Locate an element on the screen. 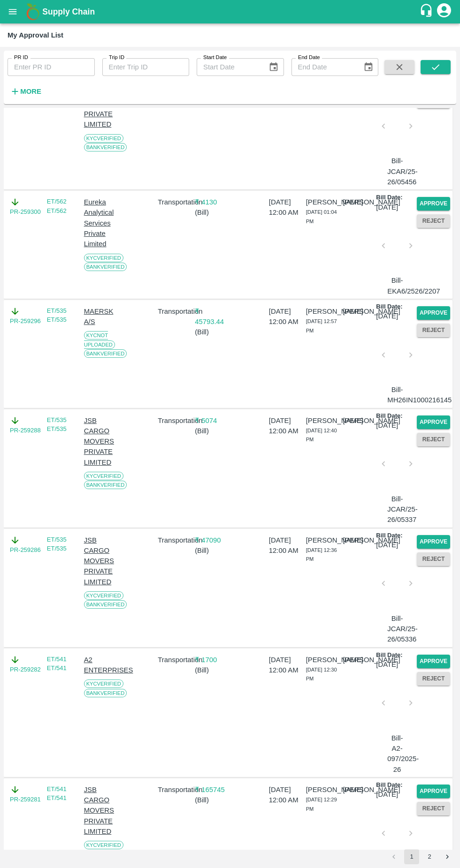 The height and width of the screenshot is (868, 460). p: Bill-JCAR/25-26/05456 is located at coordinates (397, 171).